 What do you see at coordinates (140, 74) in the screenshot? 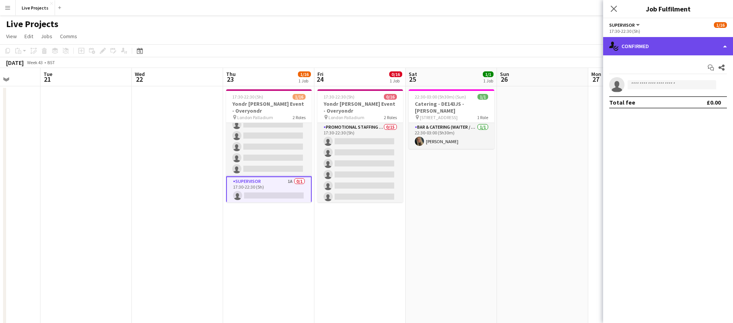
I see `span: Wed` at bounding box center [140, 74].